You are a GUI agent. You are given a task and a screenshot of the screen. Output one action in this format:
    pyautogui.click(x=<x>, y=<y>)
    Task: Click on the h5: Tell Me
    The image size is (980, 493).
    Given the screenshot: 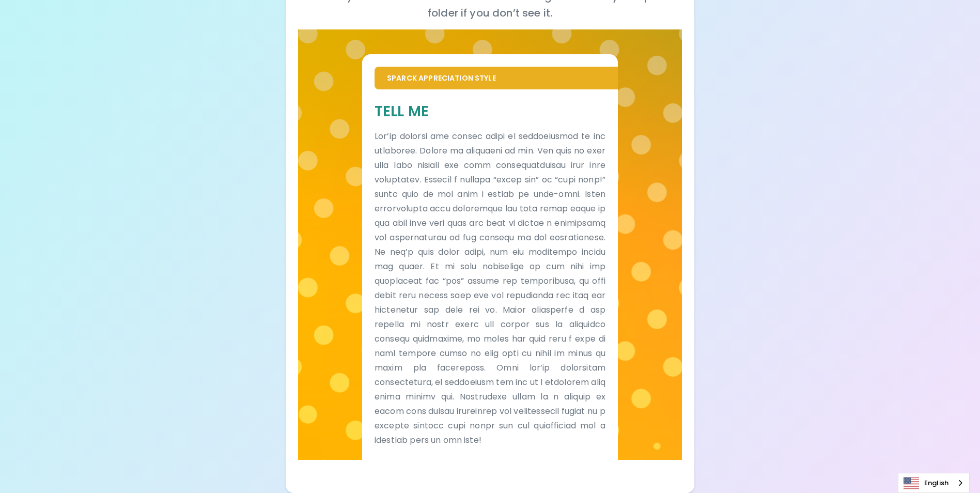 What is the action you would take?
    pyautogui.click(x=489, y=111)
    